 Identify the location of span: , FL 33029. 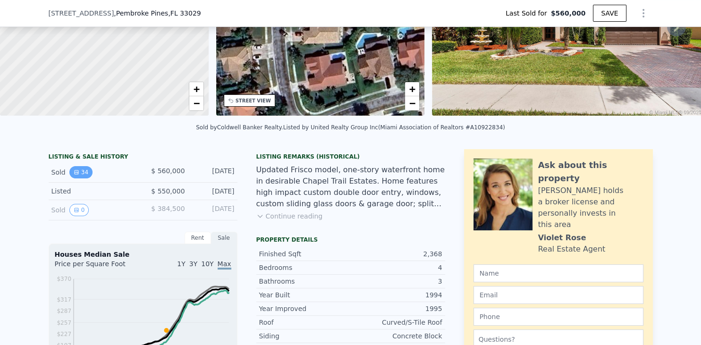
(184, 13).